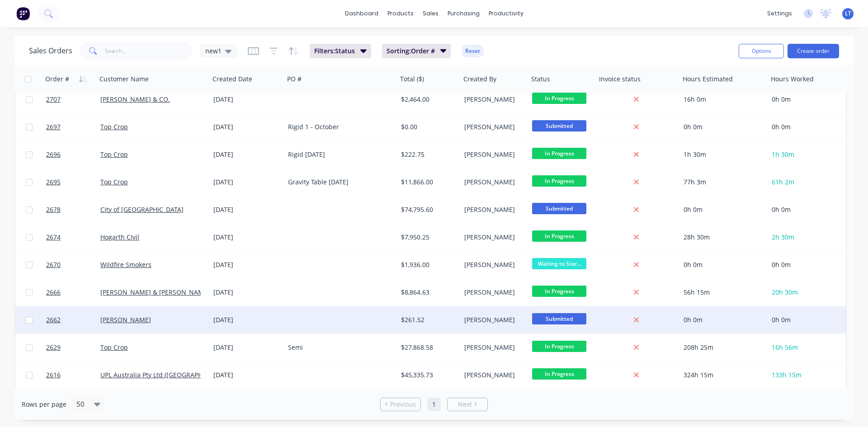  I want to click on div: 77h 3m, so click(722, 182).